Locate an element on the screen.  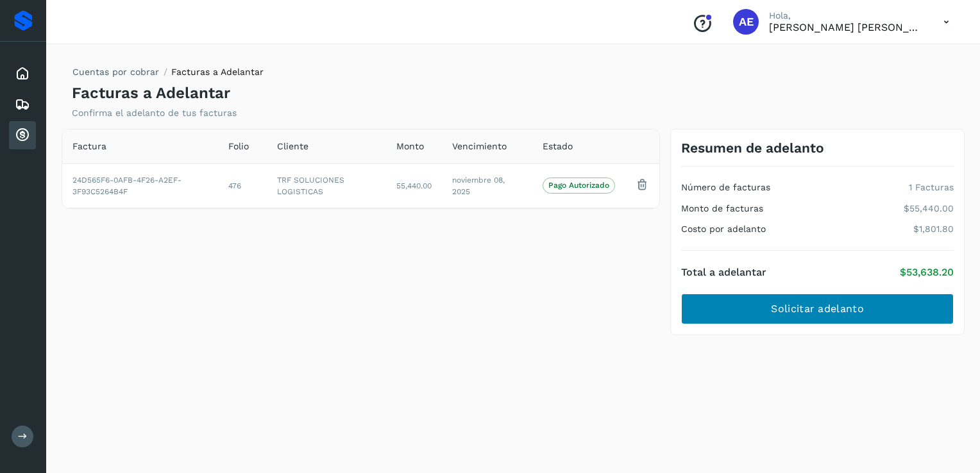
p: $1,801.80 is located at coordinates (933, 229).